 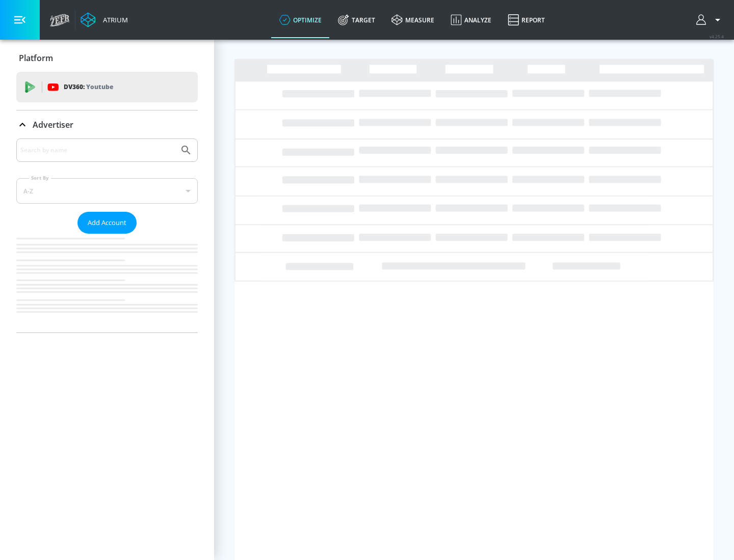 I want to click on a: measure, so click(x=413, y=20).